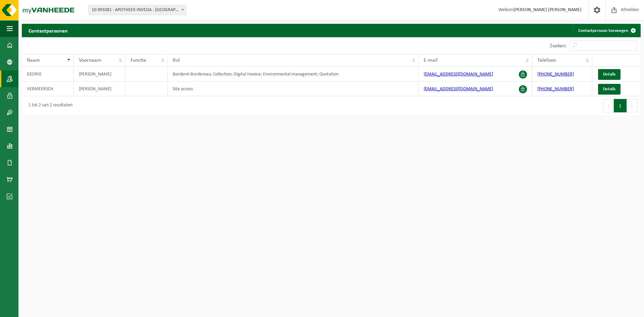  I want to click on button: Previous, so click(608, 106).